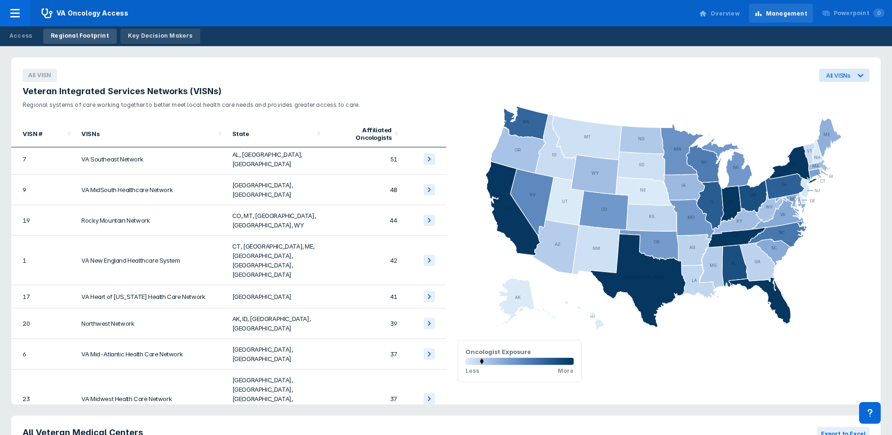  What do you see at coordinates (151, 260) in the screenshot?
I see `td: VA New England Healthcare System` at bounding box center [151, 260].